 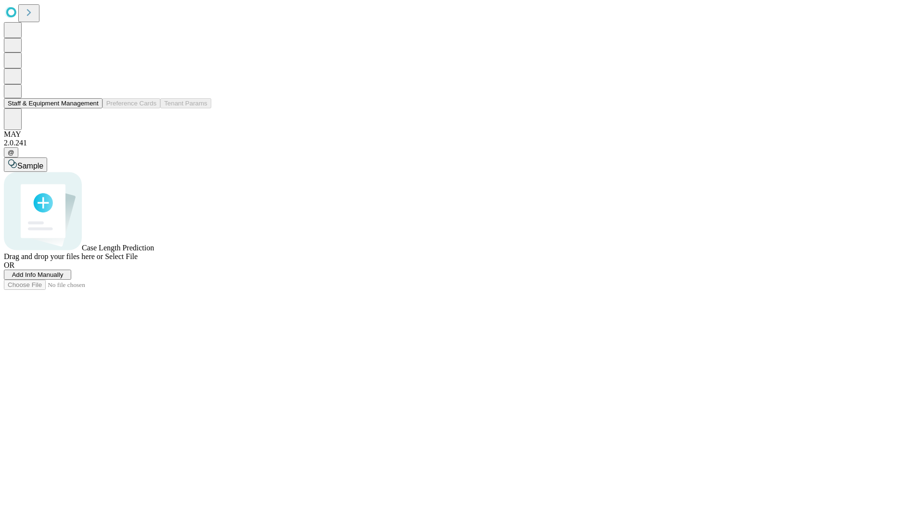 What do you see at coordinates (462, 143) in the screenshot?
I see `div: 2.0.241` at bounding box center [462, 143].